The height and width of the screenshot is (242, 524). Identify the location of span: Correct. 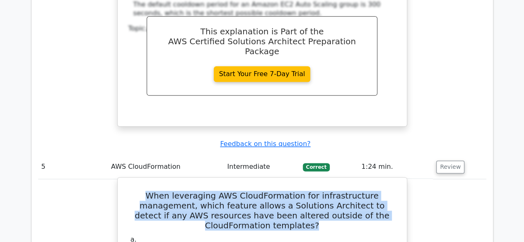
(316, 167).